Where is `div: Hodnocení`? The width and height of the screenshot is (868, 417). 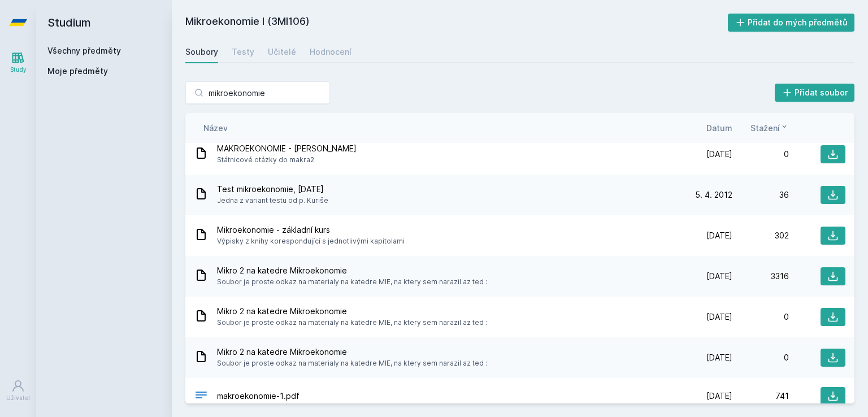
div: Hodnocení is located at coordinates (331, 52).